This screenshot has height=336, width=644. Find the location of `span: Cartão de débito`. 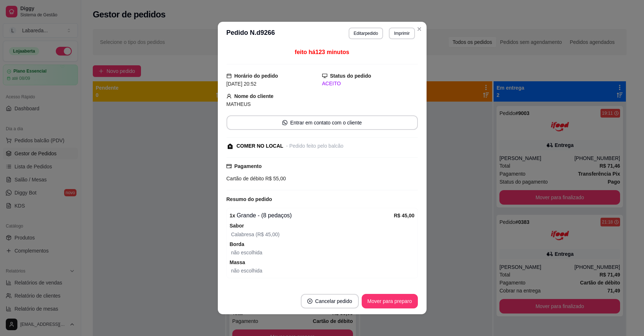

span: Cartão de débito is located at coordinates (246, 178).